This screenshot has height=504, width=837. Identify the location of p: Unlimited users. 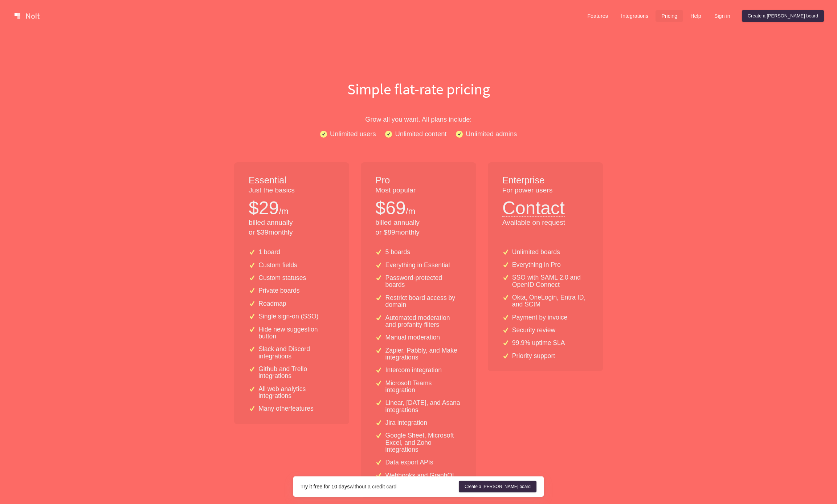
(353, 134).